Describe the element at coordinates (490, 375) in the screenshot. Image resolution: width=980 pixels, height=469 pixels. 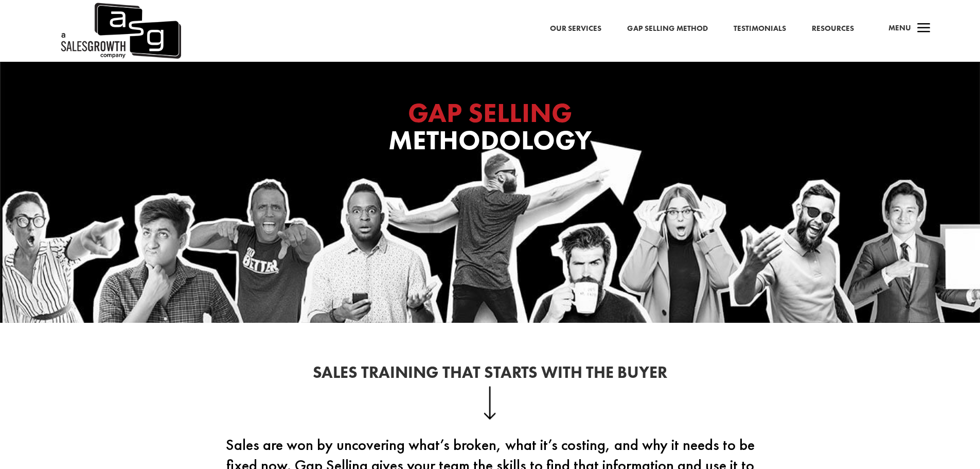
I see `h2: Sales Training That Starts With the Buyer` at that location.